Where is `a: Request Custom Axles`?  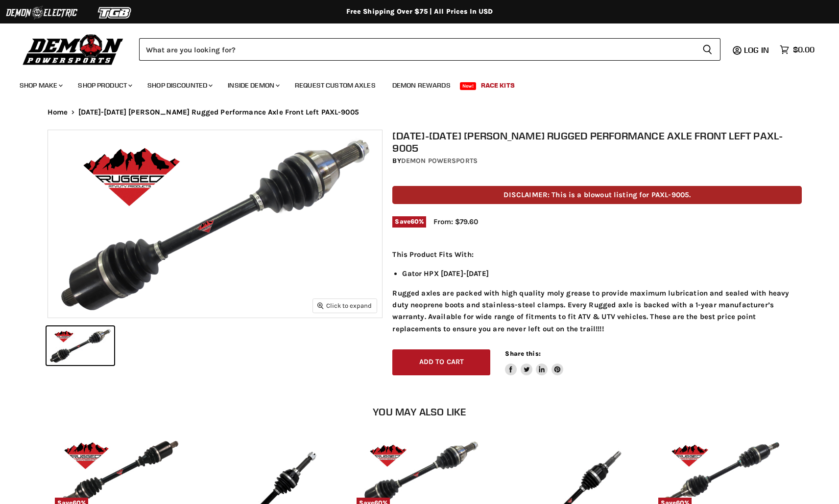
a: Request Custom Axles is located at coordinates (335, 85).